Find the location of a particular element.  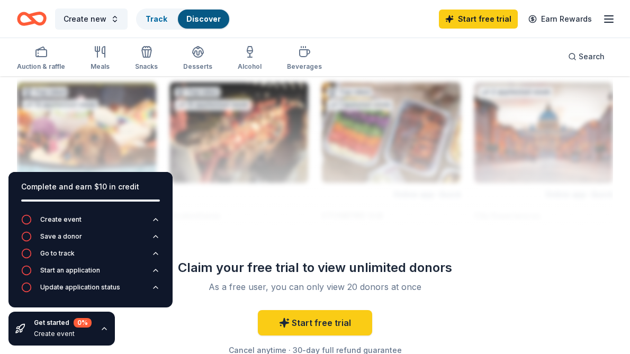

a: Home is located at coordinates (32, 19).